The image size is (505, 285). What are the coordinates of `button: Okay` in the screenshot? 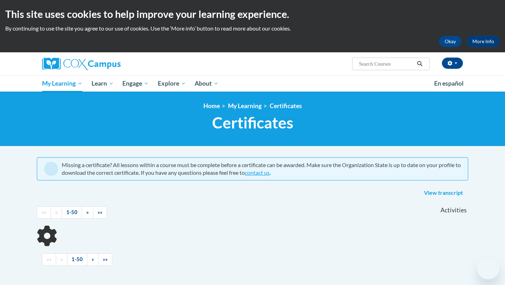 It's located at (450, 41).